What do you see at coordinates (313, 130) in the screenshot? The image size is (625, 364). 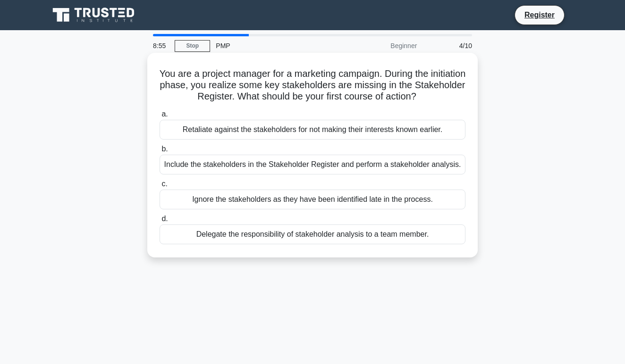 I see `div: Retaliate against the stakeholders for not making their interests known earlier.` at bounding box center [313, 130].